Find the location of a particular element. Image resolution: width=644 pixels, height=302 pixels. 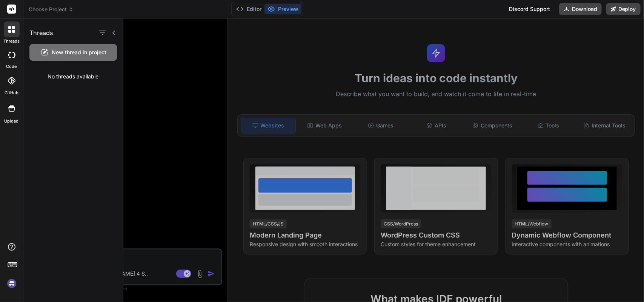

span: New thread in project is located at coordinates (79, 52).